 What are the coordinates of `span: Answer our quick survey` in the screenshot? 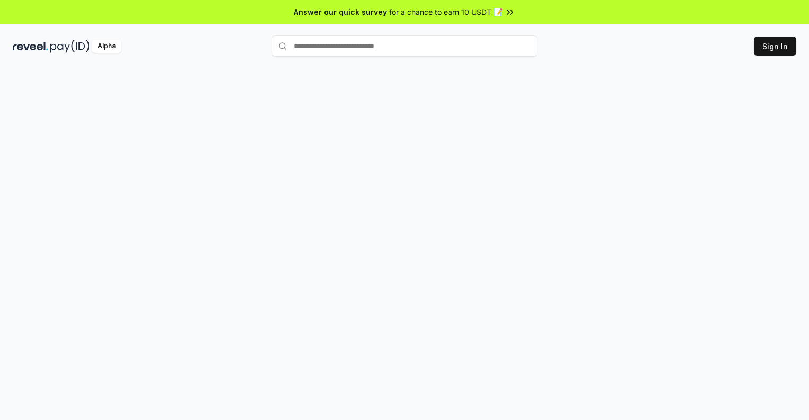 It's located at (340, 12).